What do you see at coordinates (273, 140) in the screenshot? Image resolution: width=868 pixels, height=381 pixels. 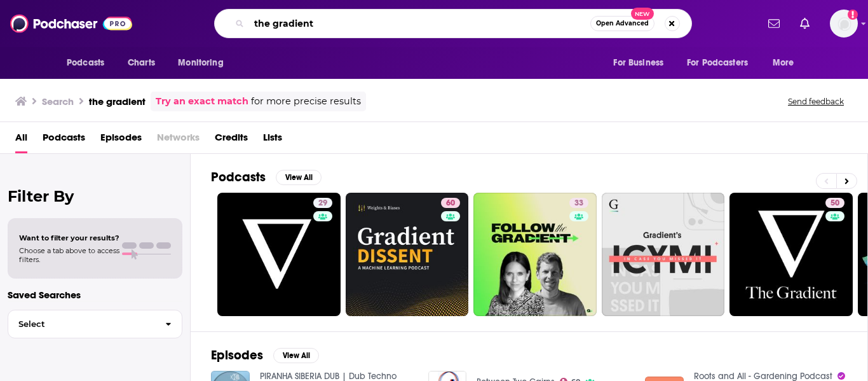 I see `a: Lists` at bounding box center [273, 140].